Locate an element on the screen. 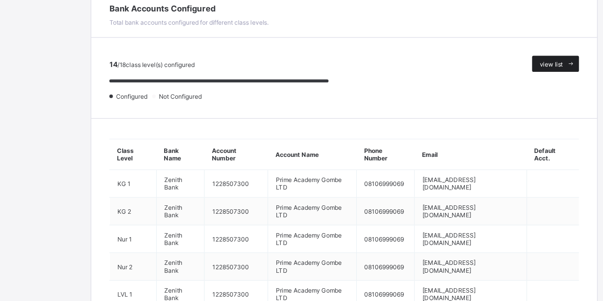  span: 14 is located at coordinates (99, 93).